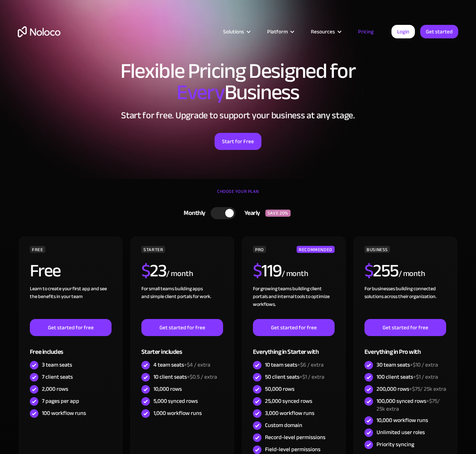 The image size is (476, 454). Describe the element at coordinates (182, 365) in the screenshot. I see `div: 4 team seats` at that location.